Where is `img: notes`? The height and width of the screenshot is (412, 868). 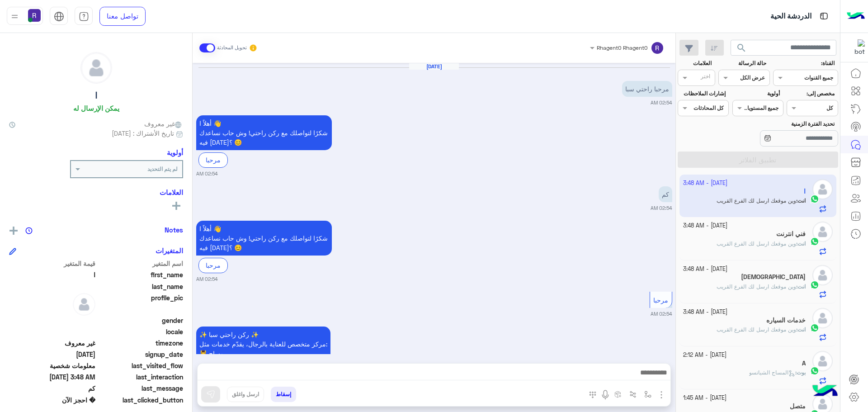
img: notes is located at coordinates (29, 231).